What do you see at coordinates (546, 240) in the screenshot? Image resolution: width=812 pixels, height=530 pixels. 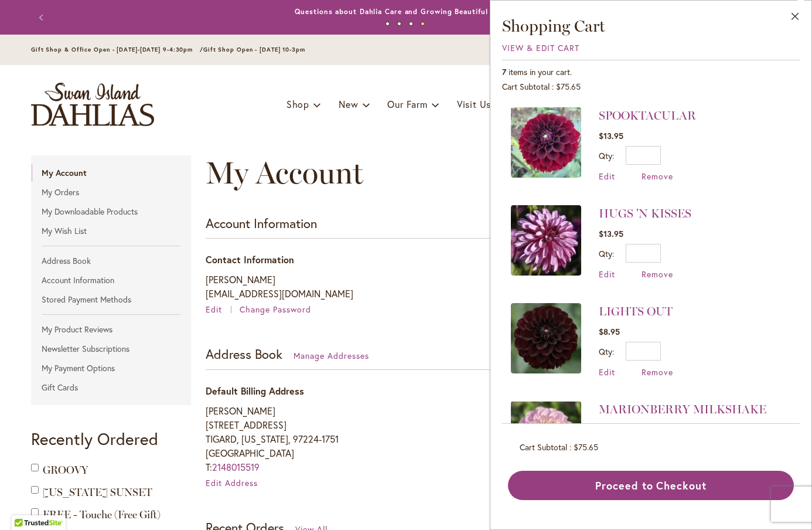 I see `img: HUGS 'N KISSES` at bounding box center [546, 240].